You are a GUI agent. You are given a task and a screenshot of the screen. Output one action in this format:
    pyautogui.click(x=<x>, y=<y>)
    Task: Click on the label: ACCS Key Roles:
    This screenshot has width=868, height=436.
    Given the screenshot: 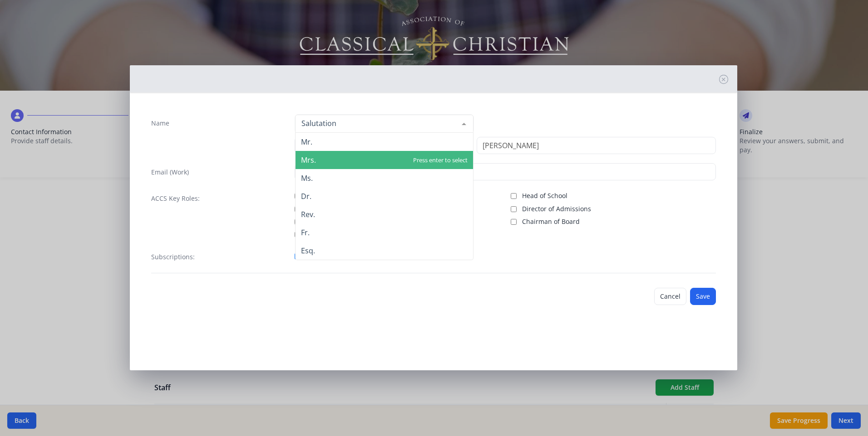 What is the action you would take?
    pyautogui.click(x=175, y=199)
    